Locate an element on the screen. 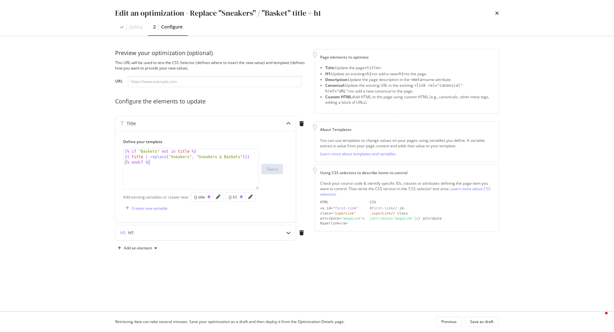 The height and width of the screenshot is (332, 614). div: Add existing variables or create new: is located at coordinates (156, 197).